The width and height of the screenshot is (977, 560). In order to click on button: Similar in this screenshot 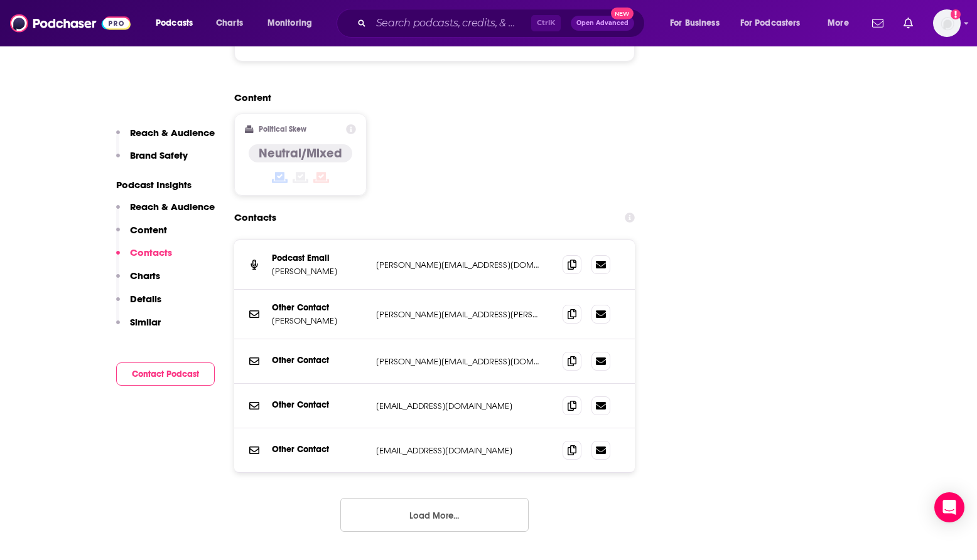, I will do `click(138, 327)`.